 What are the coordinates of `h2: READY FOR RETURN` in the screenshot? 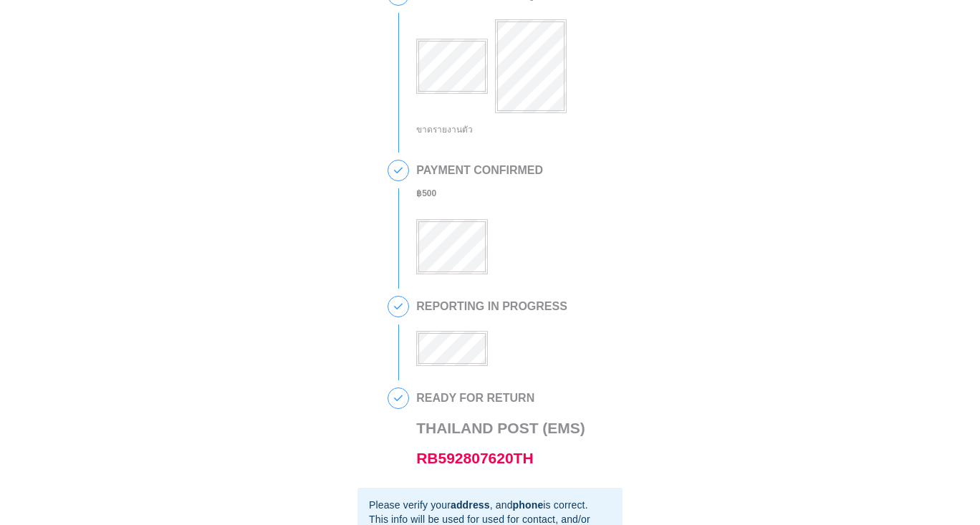 It's located at (500, 398).